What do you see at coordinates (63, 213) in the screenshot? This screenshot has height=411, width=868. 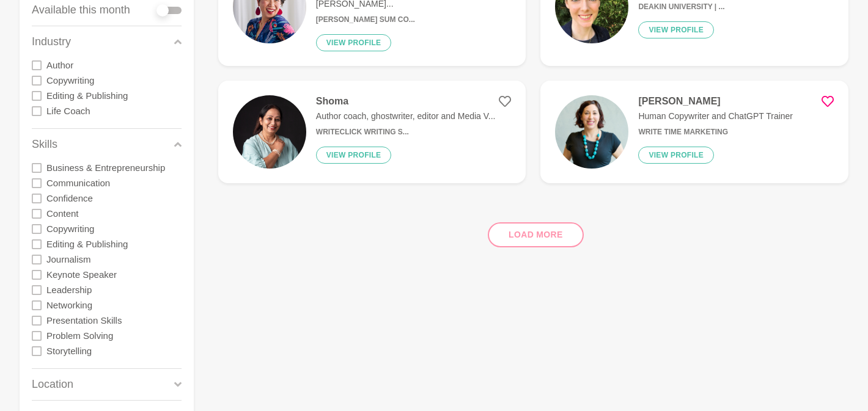 I see `label: Content` at bounding box center [63, 213].